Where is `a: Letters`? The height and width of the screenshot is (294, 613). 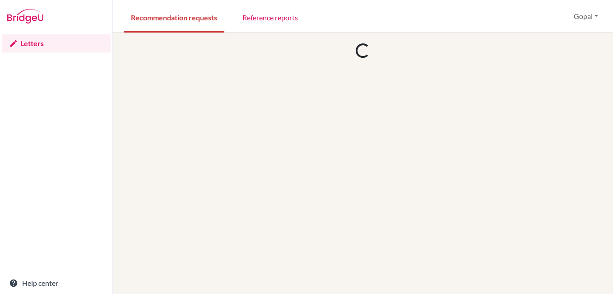 a: Letters is located at coordinates (56, 43).